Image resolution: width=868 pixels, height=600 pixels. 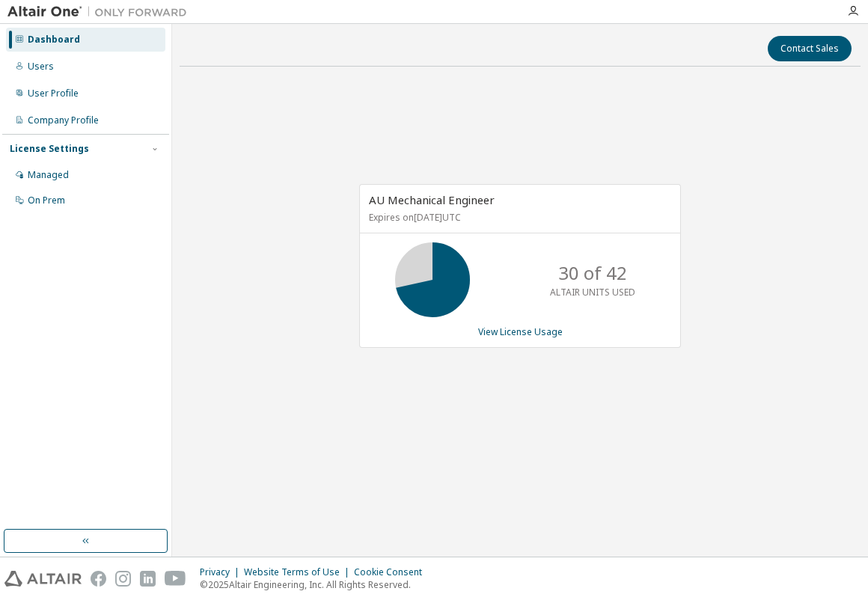 I want to click on a: View License Usage, so click(x=519, y=332).